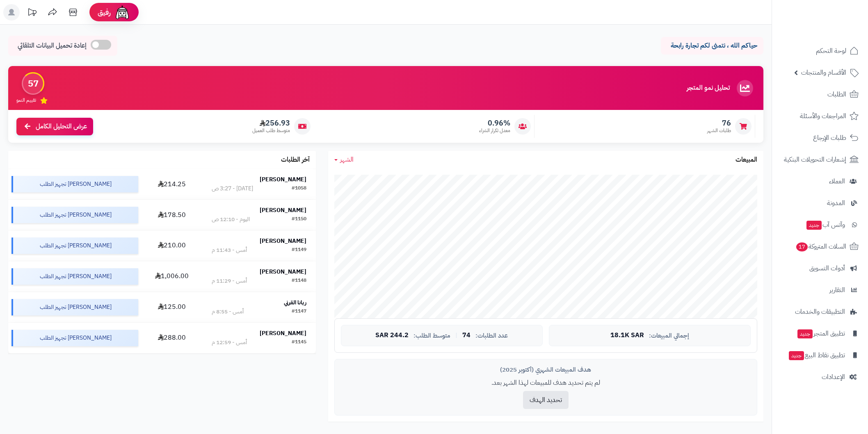  Describe the element at coordinates (61, 126) in the screenshot. I see `span: عرض التحليل الكامل` at that location.